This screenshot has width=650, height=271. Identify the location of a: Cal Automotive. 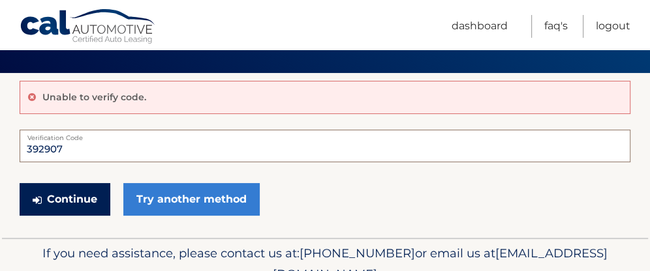
(88, 27).